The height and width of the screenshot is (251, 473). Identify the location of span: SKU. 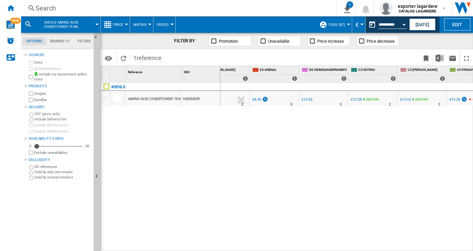
(187, 72).